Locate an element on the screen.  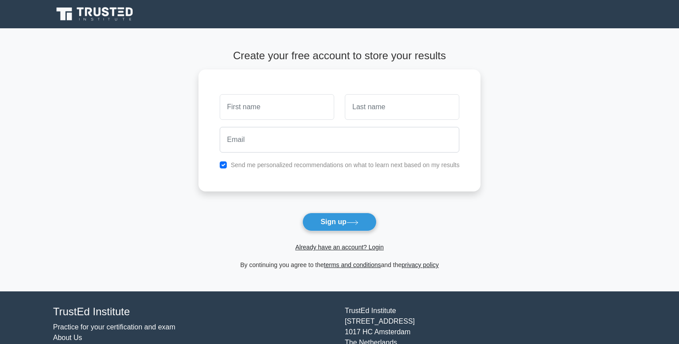
a: terms and conditions is located at coordinates (352, 265).